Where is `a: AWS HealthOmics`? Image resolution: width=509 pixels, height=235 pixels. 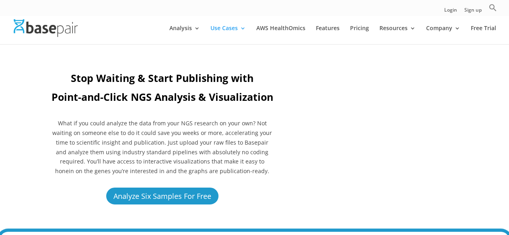 a: AWS HealthOmics is located at coordinates (281, 35).